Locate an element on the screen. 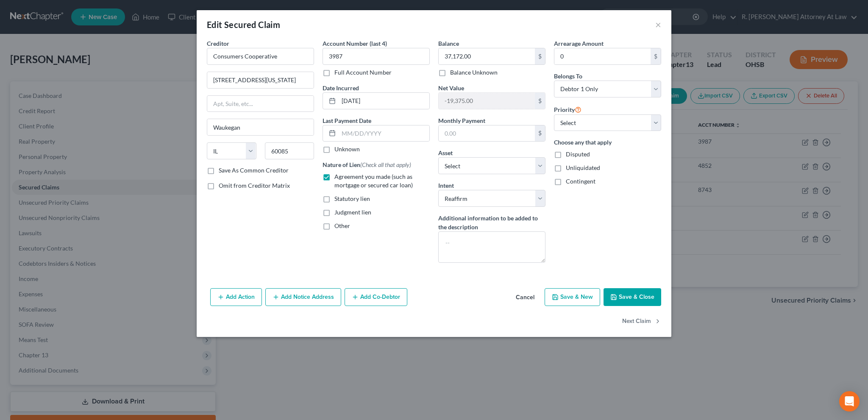 Image resolution: width=868 pixels, height=420 pixels. input: XXXX is located at coordinates (376, 56).